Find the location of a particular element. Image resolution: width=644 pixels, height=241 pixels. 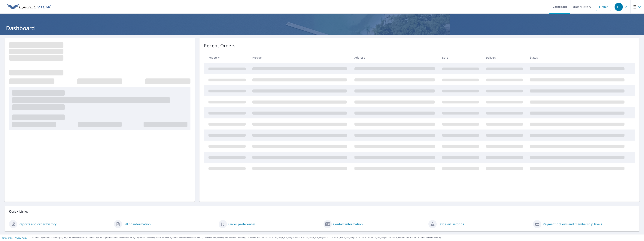

a: Reports and order history is located at coordinates (37, 224).